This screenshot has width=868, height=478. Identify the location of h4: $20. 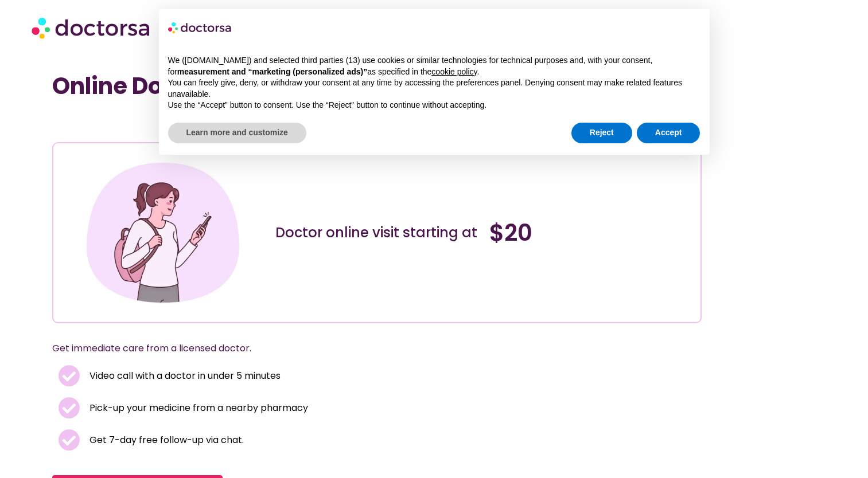
(590, 233).